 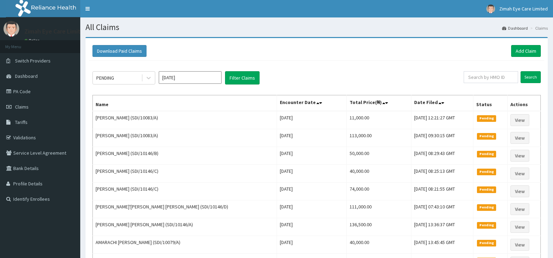 I want to click on td: 50,000.00, so click(x=379, y=156).